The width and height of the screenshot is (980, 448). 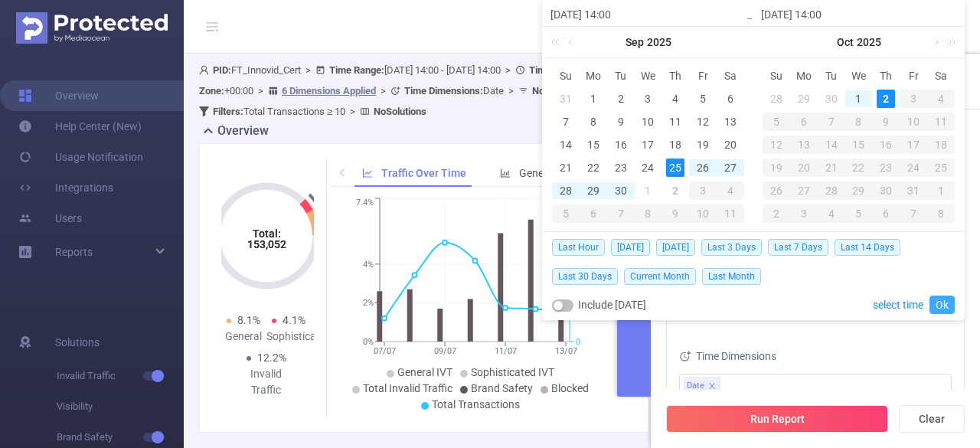 What do you see at coordinates (730, 76) in the screenshot?
I see `th: Sat` at bounding box center [730, 76].